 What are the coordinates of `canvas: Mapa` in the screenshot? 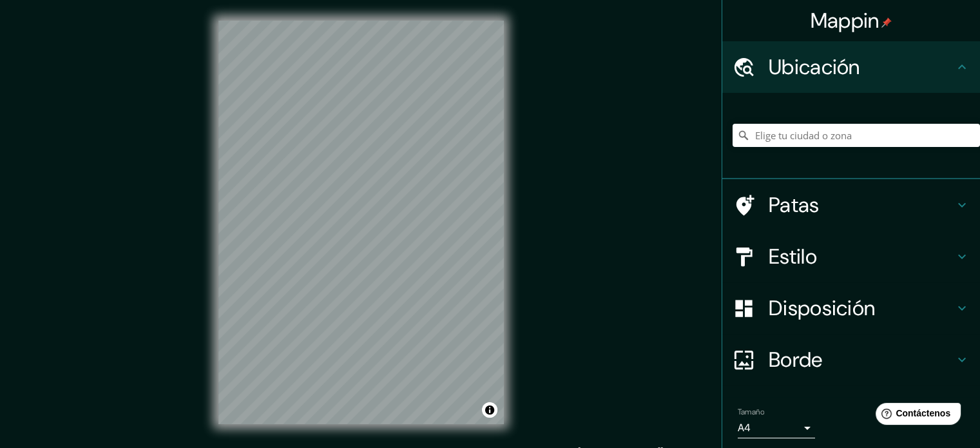 It's located at (360, 222).